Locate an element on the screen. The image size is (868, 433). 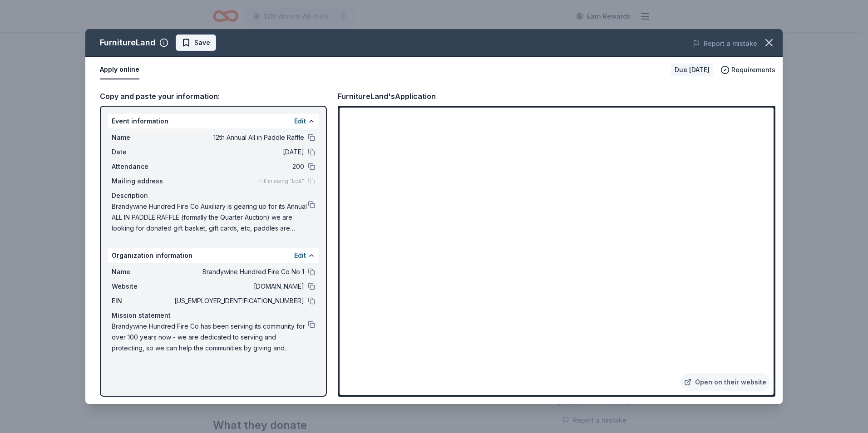
span: Requirements is located at coordinates (753, 70).